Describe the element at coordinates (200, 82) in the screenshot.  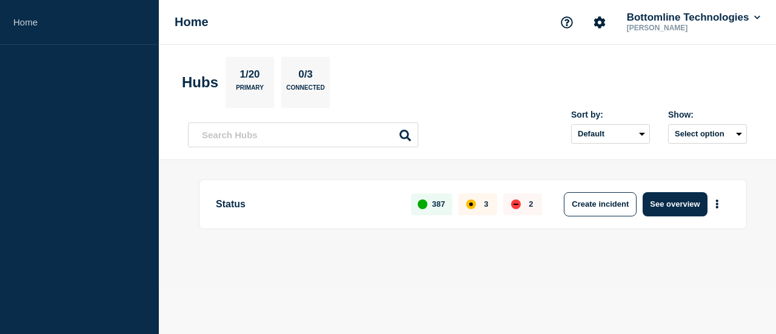
I see `h2: Hubs` at that location.